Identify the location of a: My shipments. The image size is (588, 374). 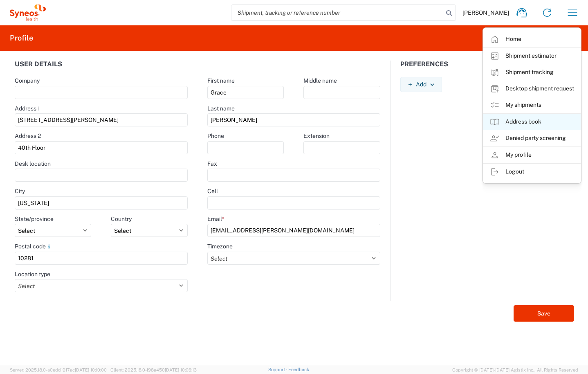
(532, 105).